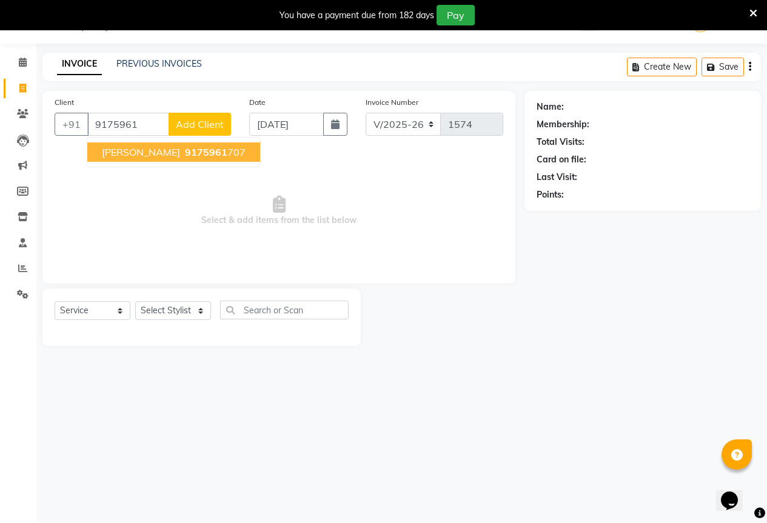 The image size is (767, 523). I want to click on div: You have a payment due from 182 days, so click(357, 15).